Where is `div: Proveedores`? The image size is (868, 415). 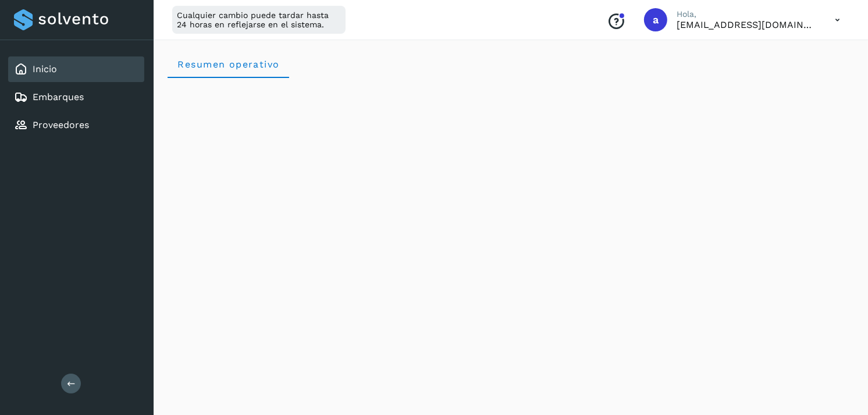 div: Proveedores is located at coordinates (76, 125).